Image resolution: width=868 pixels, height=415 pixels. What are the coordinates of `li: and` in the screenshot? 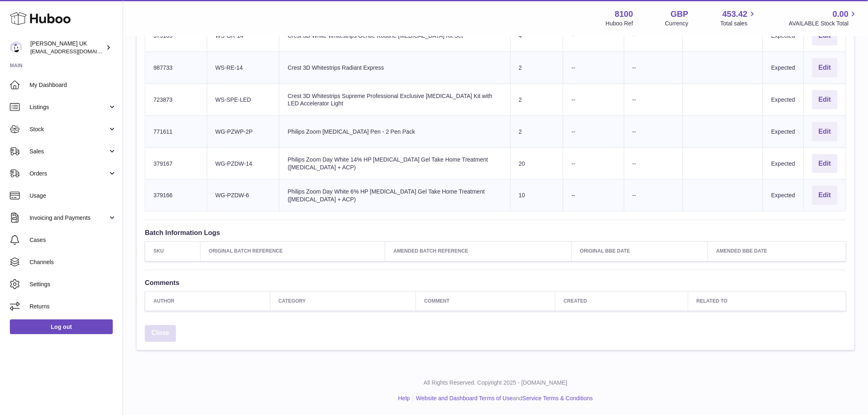 It's located at (503, 398).